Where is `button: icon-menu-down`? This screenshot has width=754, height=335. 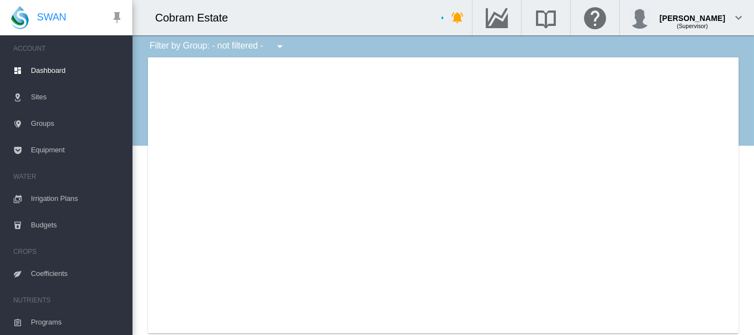
button: icon-menu-down is located at coordinates (280, 46).